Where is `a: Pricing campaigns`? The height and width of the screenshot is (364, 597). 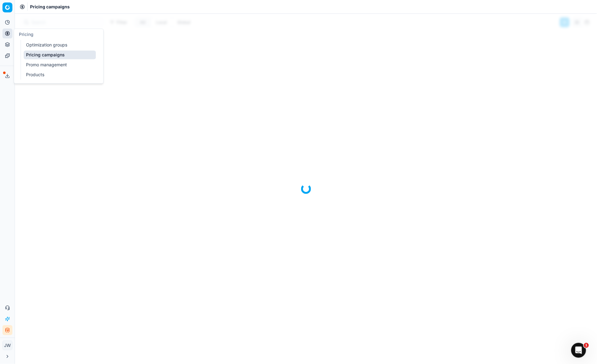
a: Pricing campaigns is located at coordinates (60, 55).